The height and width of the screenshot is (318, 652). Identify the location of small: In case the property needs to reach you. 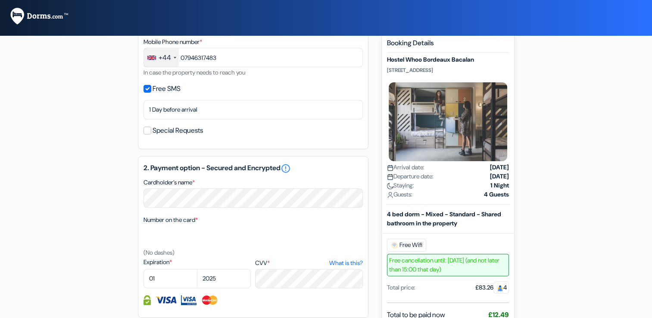
(194, 72).